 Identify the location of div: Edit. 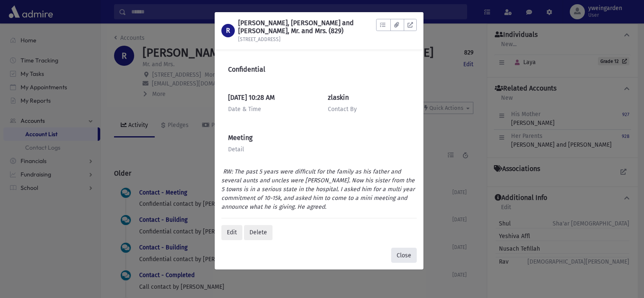
(232, 233).